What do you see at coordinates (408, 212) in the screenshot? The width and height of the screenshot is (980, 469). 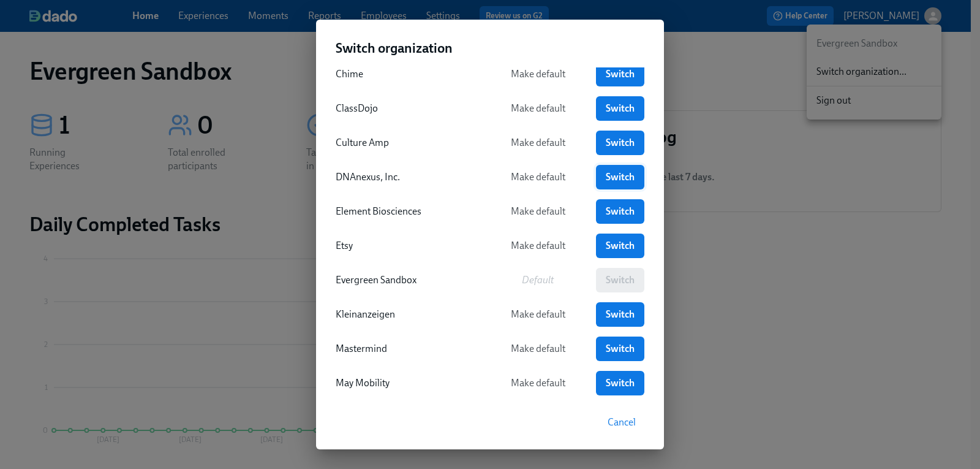 I see `div: Element Biosciences` at bounding box center [408, 212].